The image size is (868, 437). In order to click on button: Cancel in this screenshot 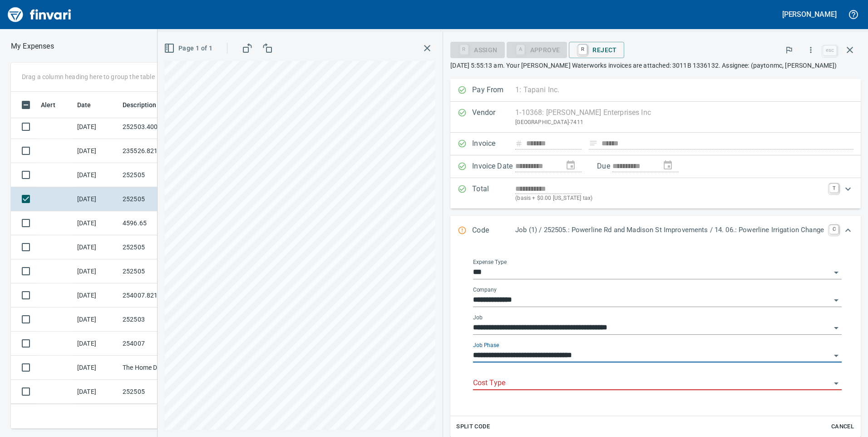, I will do `click(843, 426)`.